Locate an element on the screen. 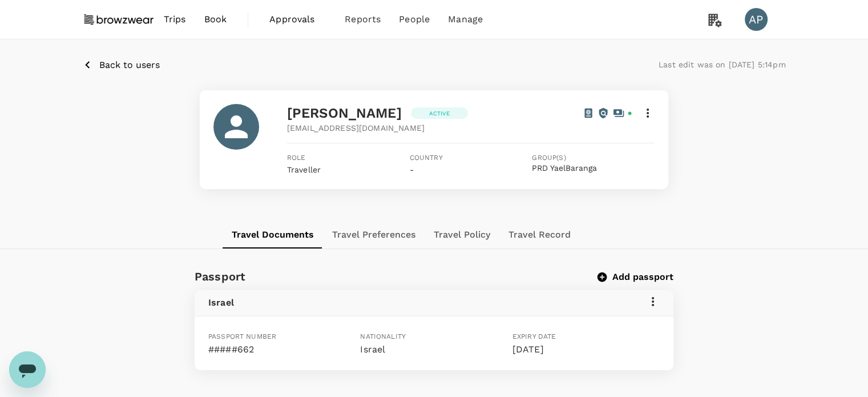  p: #####662 is located at coordinates (282, 349).